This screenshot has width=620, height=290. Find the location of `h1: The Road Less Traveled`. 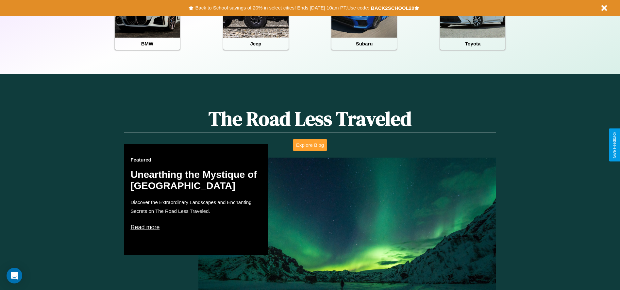

h1: The Road Less Traveled is located at coordinates (310, 119).